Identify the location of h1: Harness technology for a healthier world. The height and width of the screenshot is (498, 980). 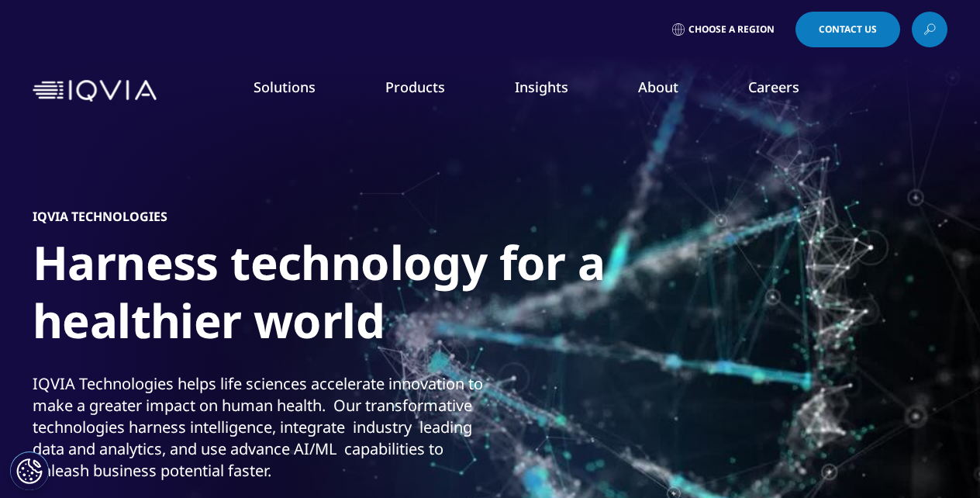
(324, 297).